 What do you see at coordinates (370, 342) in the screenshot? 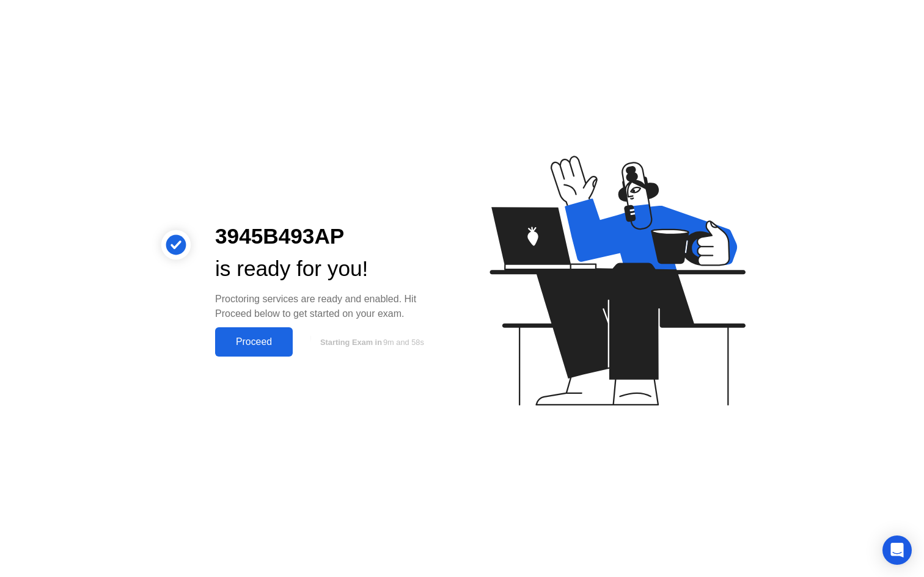
I see `button: Starting Exam in9m and 58s` at bounding box center [370, 342].